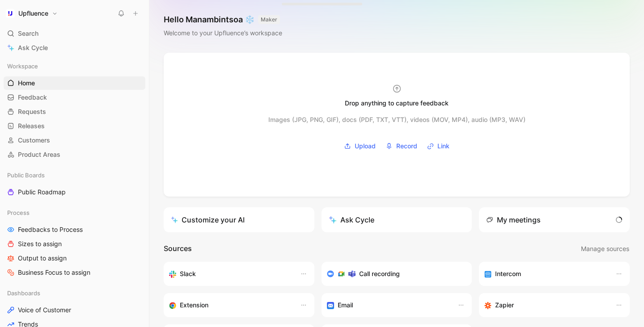 This screenshot has height=327, width=644. Describe the element at coordinates (207, 220) in the screenshot. I see `div: Customize your AI` at that location.